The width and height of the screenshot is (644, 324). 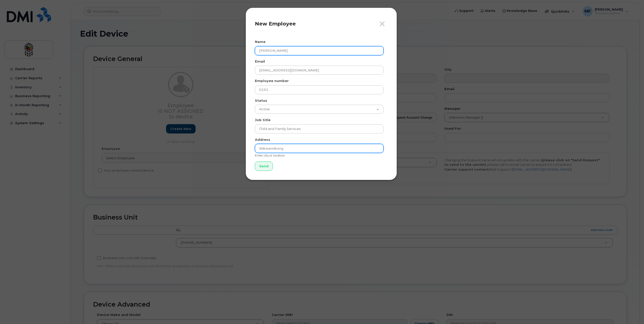 I want to click on label: Email, so click(x=260, y=61).